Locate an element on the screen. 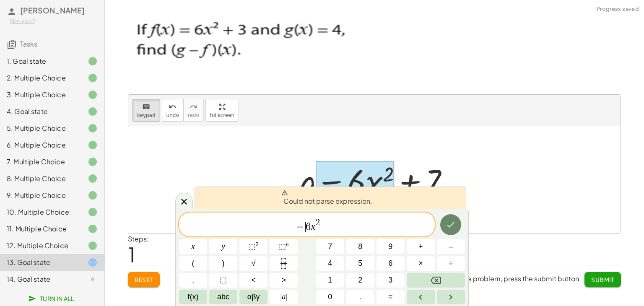  button: Minus is located at coordinates (451, 247).